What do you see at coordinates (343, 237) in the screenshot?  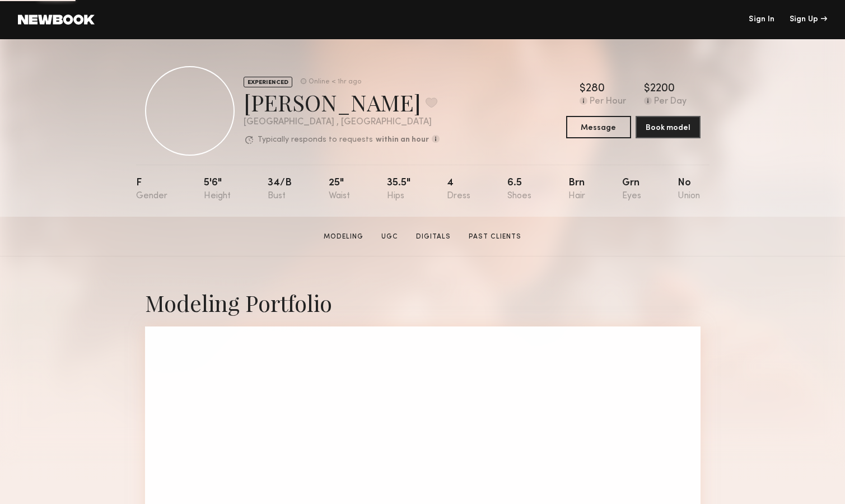 I see `a: Modeling` at bounding box center [343, 237].